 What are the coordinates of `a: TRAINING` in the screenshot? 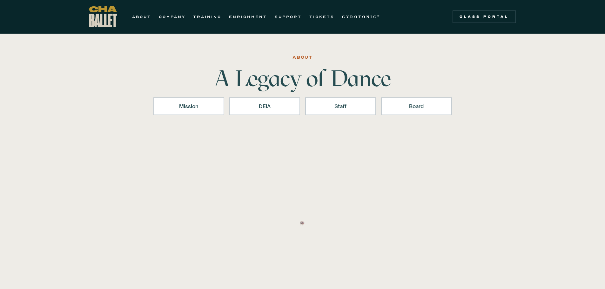 It's located at (207, 17).